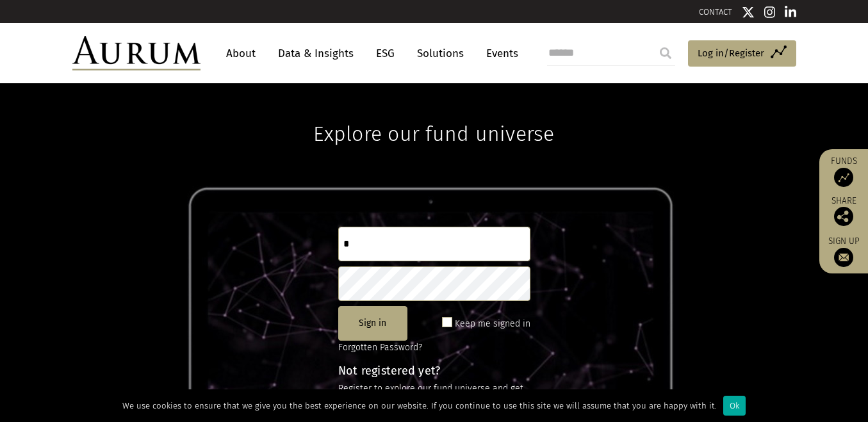 Image resolution: width=868 pixels, height=422 pixels. Describe the element at coordinates (435, 396) in the screenshot. I see `p: Register to explore our fund universe and get access to:` at that location.